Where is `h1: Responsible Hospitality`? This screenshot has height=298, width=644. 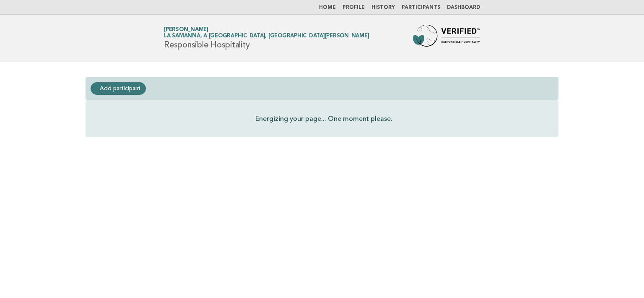
h1: Responsible Hospitality is located at coordinates (267, 38).